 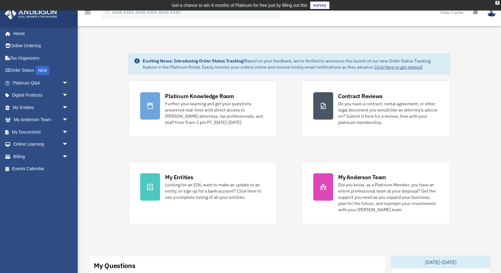 I want to click on div: My Anderson Team, so click(x=362, y=177).